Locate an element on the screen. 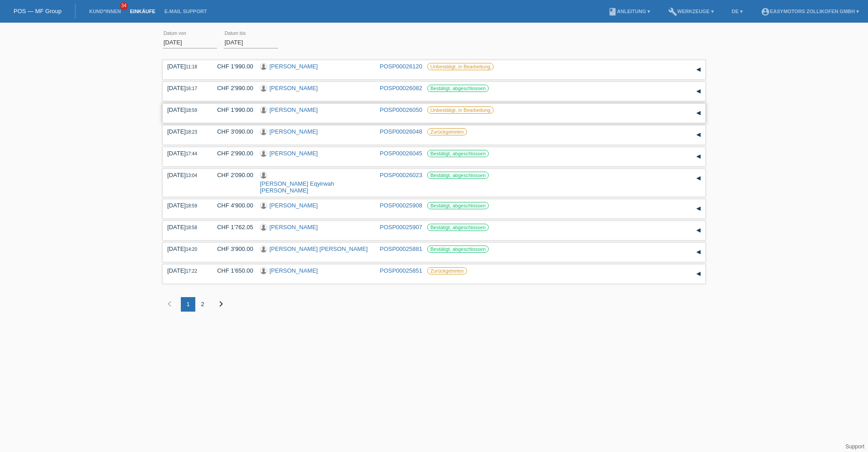  div: CHF 3'900.00 is located at coordinates (232, 248).